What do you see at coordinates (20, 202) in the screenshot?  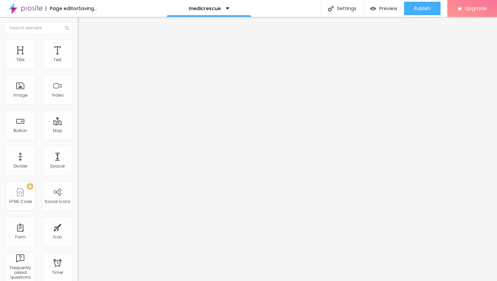 I see `div: HTML Code` at bounding box center [20, 202].